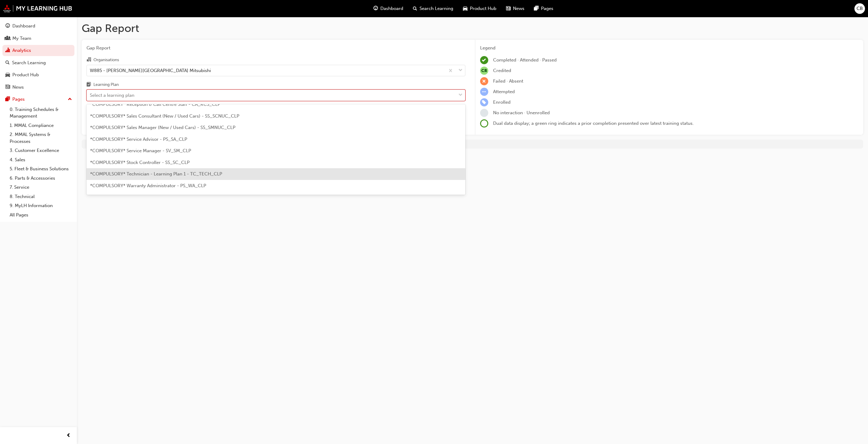 Image resolution: width=868 pixels, height=444 pixels. Describe the element at coordinates (41, 125) in the screenshot. I see `a: 1. MMAL Compliance` at that location.